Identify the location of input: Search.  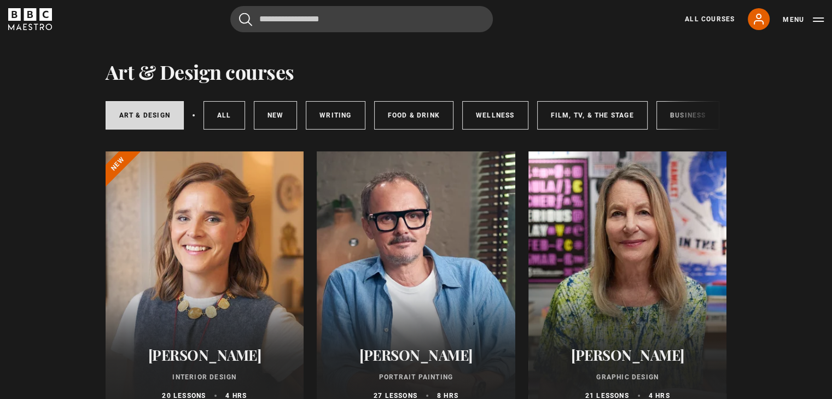
(362, 19).